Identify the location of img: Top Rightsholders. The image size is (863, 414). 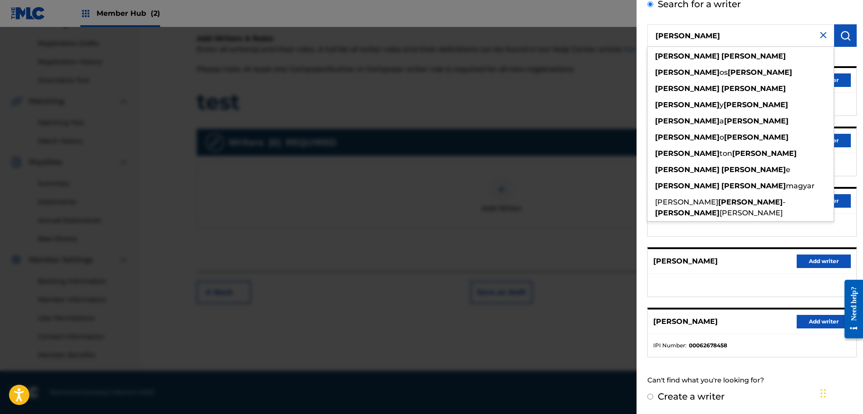
(86, 14).